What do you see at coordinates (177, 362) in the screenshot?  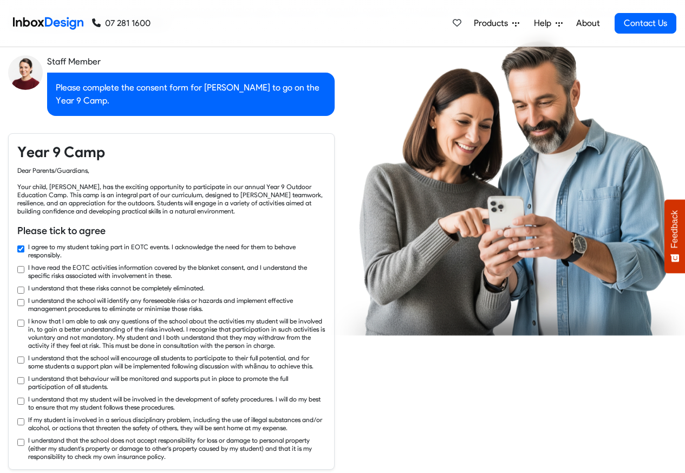 I see `label: I understand that the school will encourage all students to participate to their full potential, ...` at bounding box center [177, 362].